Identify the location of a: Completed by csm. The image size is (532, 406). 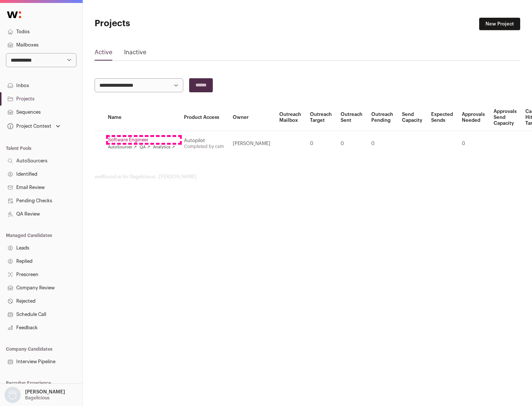
(204, 146).